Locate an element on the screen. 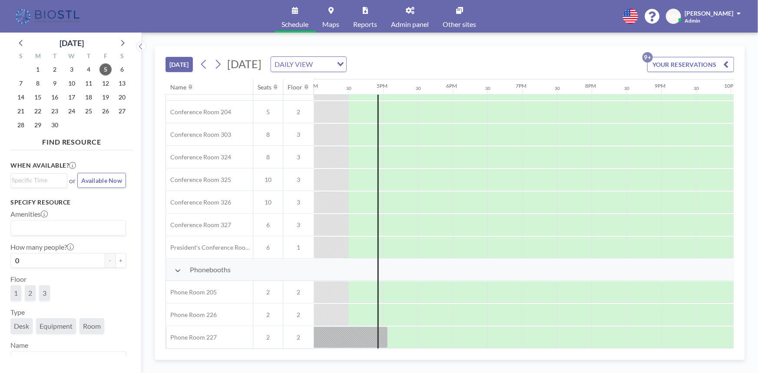 This screenshot has height=373, width=758. span: Desk is located at coordinates (21, 326).